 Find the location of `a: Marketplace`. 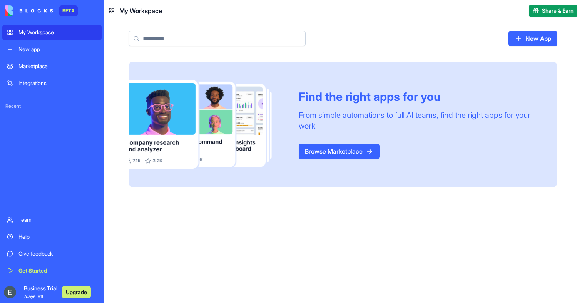

a: Marketplace is located at coordinates (52, 66).